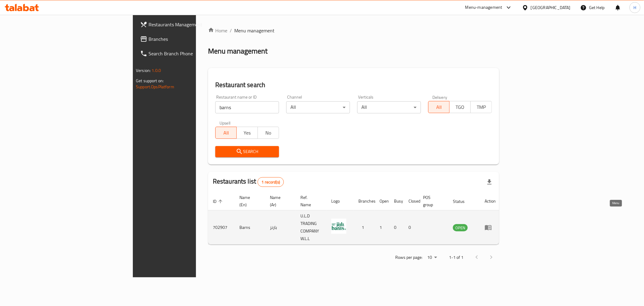 The height and width of the screenshot is (306, 644). I want to click on div: Export file, so click(489, 182).